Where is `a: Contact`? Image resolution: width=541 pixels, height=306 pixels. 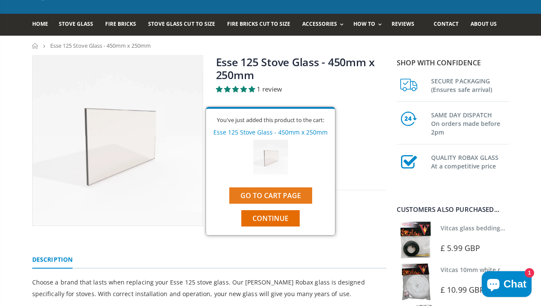 a: Contact is located at coordinates (449, 24).